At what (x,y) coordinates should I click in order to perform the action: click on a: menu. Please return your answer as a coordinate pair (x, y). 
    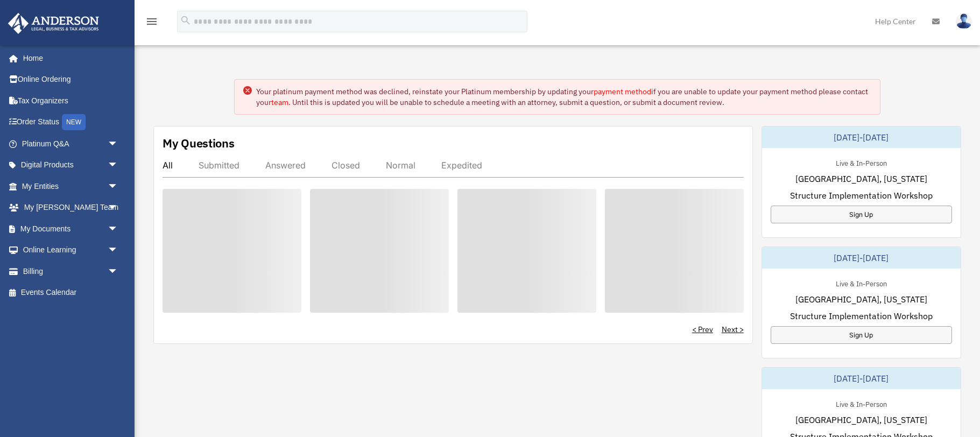
    Looking at the image, I should click on (151, 23).